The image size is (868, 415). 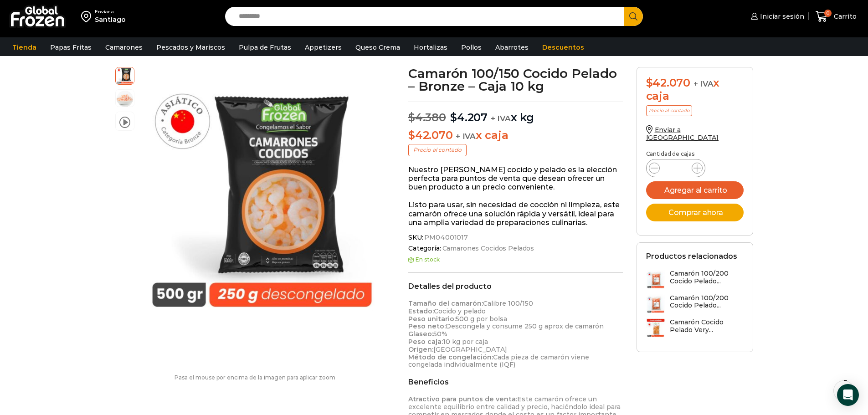 What do you see at coordinates (837, 17) in the screenshot?
I see `a: 0 Carrito` at bounding box center [837, 17].